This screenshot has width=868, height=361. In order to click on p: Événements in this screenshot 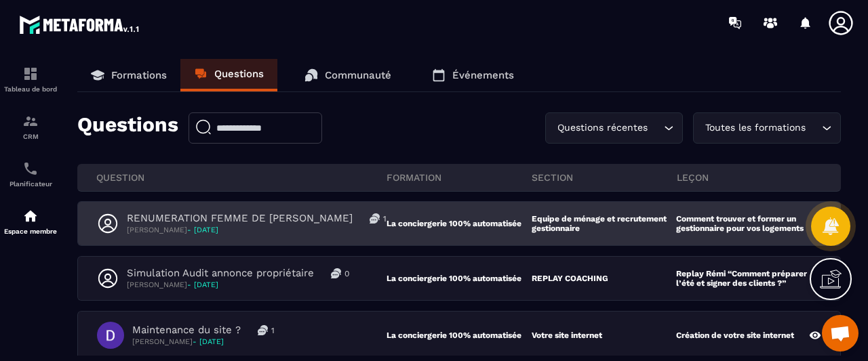, I will do `click(483, 75)`.